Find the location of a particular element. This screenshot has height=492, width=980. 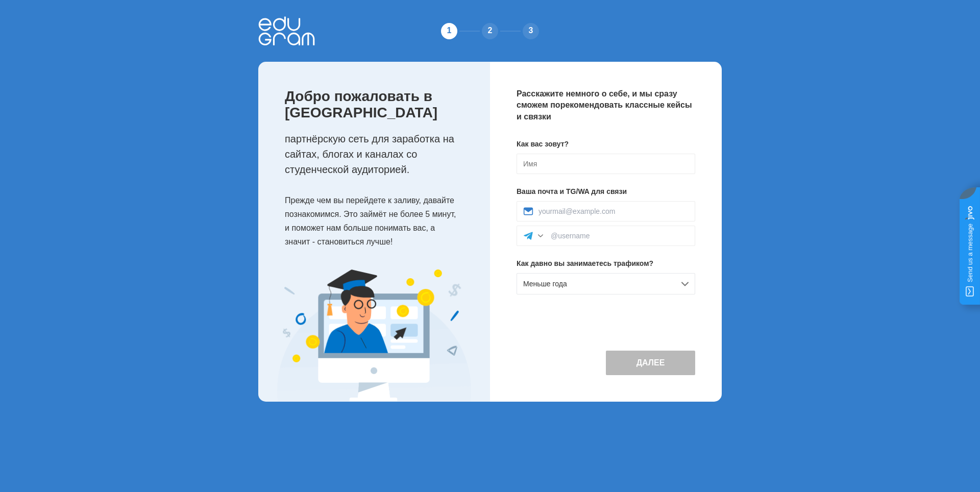

div: 1 is located at coordinates (449, 31).